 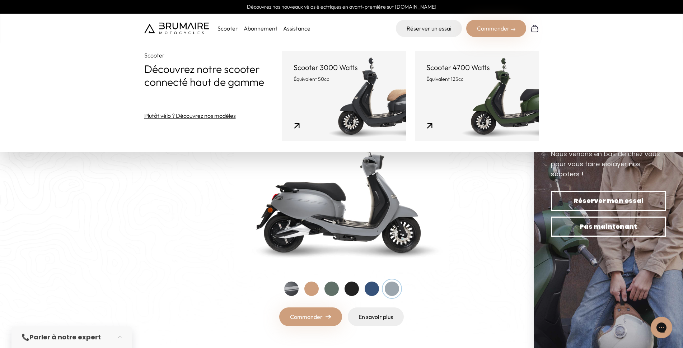 I want to click on p: Scooter 4700 Watts, so click(x=477, y=67).